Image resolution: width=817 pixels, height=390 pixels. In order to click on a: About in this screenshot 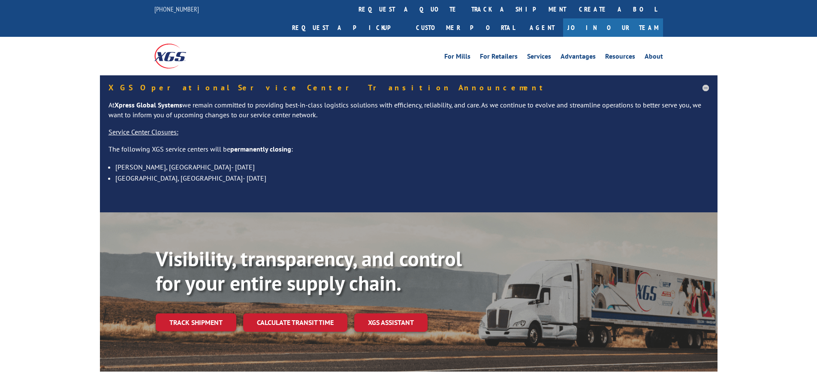, I will do `click(653, 58)`.